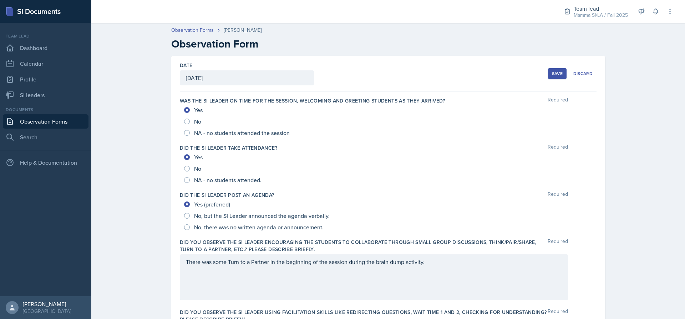 Image resolution: width=685 pixels, height=319 pixels. Describe the element at coordinates (557, 74) in the screenshot. I see `div: Save` at that location.